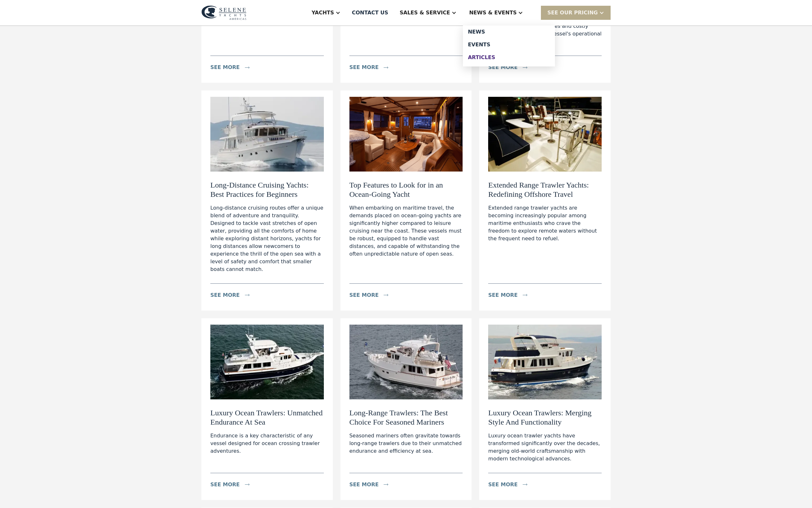 The width and height of the screenshot is (812, 508). What do you see at coordinates (406, 231) in the screenshot?
I see `div: When embarking on maritime travel, the demands placed on ocean-going yachts are significantly hig...` at bounding box center [406, 231].